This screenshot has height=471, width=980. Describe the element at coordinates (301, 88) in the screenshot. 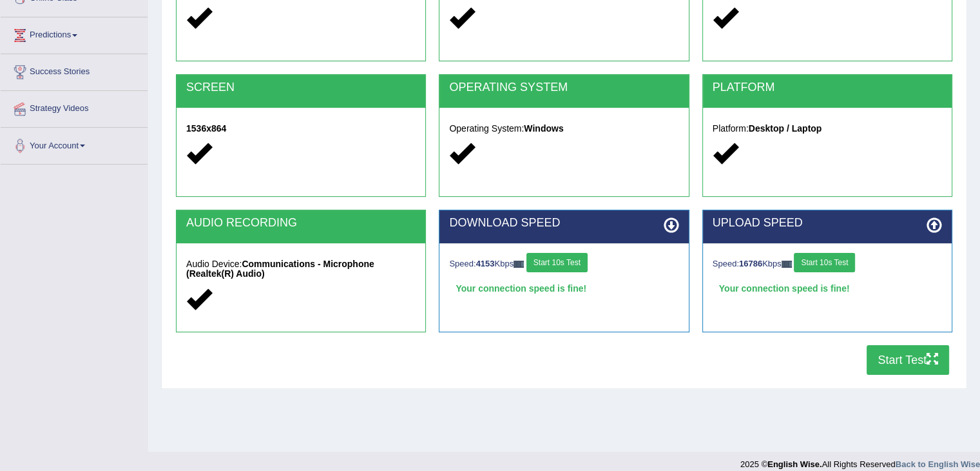

I see `h2: SCREEN` at that location.